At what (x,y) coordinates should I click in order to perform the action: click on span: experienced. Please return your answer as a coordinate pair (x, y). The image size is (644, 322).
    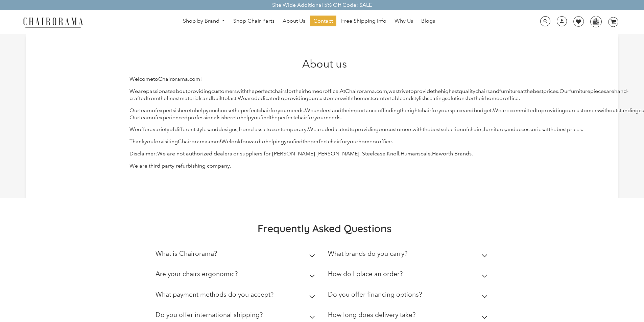
    Looking at the image, I should click on (172, 117).